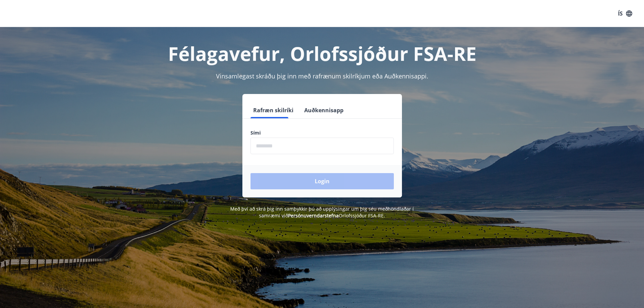 This screenshot has height=308, width=644. What do you see at coordinates (322, 76) in the screenshot?
I see `span: Vinsamlegast skráðu þig inn með rafrænum skilríkjum eða Auðkennisappi.` at bounding box center [322, 76].